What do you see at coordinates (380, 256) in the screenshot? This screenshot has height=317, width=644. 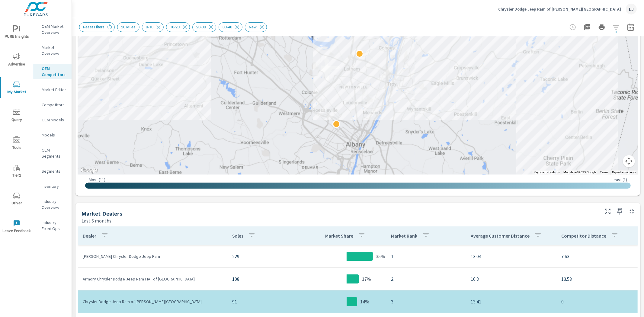 I see `p: 35%` at bounding box center [380, 256].